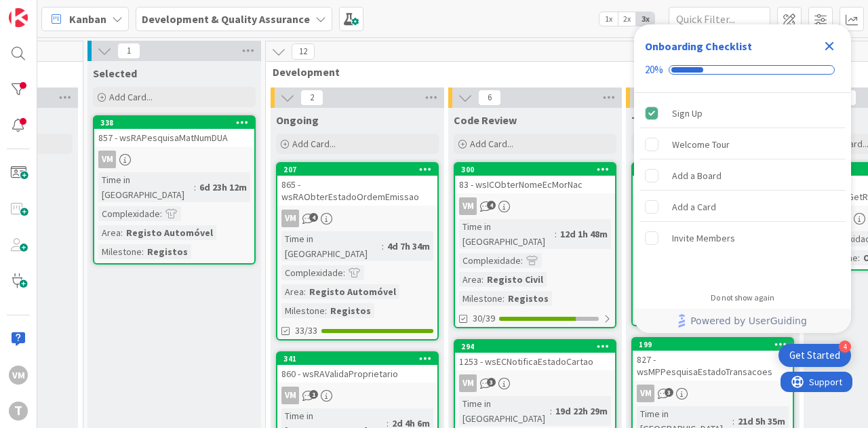  Describe the element at coordinates (743, 178) in the screenshot. I see `div: Checklist Container` at that location.